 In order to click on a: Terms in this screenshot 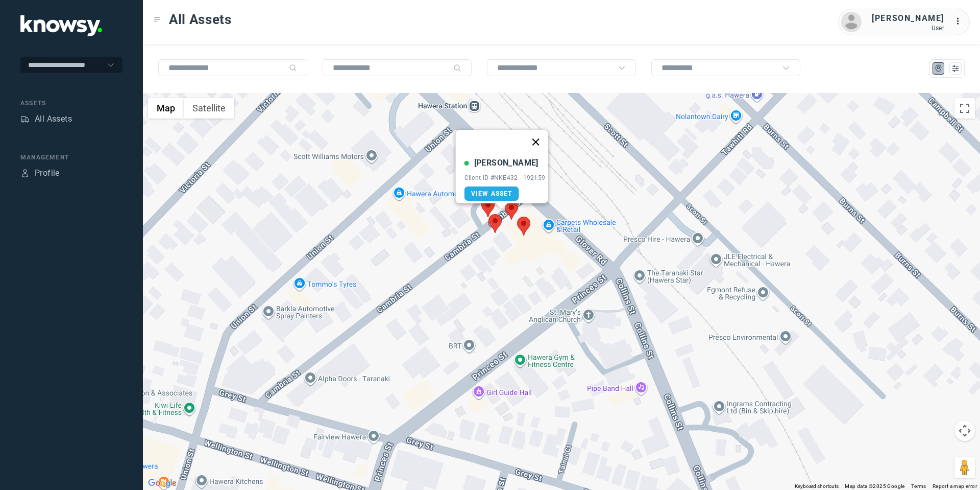, I will do `click(918, 486)`.